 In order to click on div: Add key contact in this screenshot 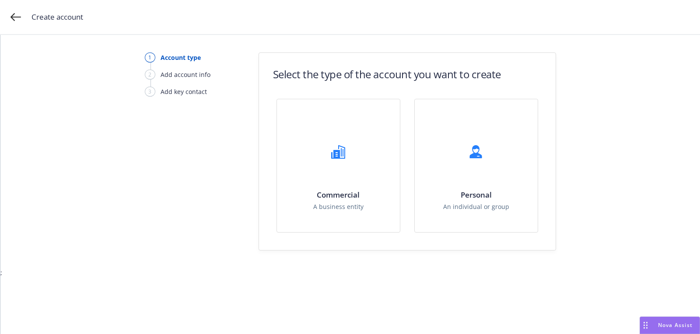, I will do `click(184, 91)`.